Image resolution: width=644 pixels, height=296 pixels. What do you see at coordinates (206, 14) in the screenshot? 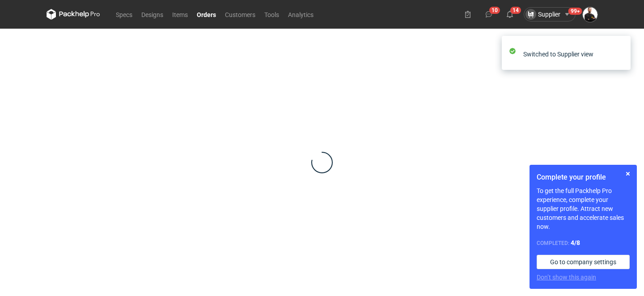
I see `a: Orders` at bounding box center [206, 14].